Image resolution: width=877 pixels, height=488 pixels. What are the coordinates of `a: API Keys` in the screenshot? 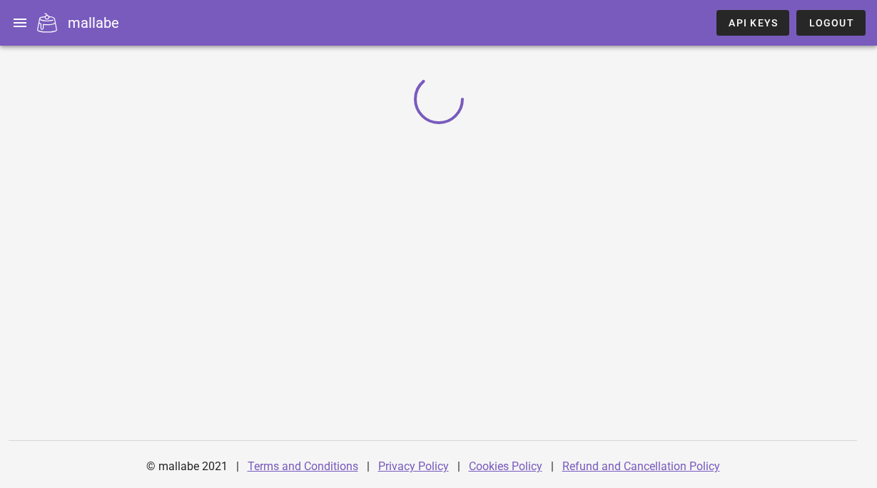 It's located at (753, 23).